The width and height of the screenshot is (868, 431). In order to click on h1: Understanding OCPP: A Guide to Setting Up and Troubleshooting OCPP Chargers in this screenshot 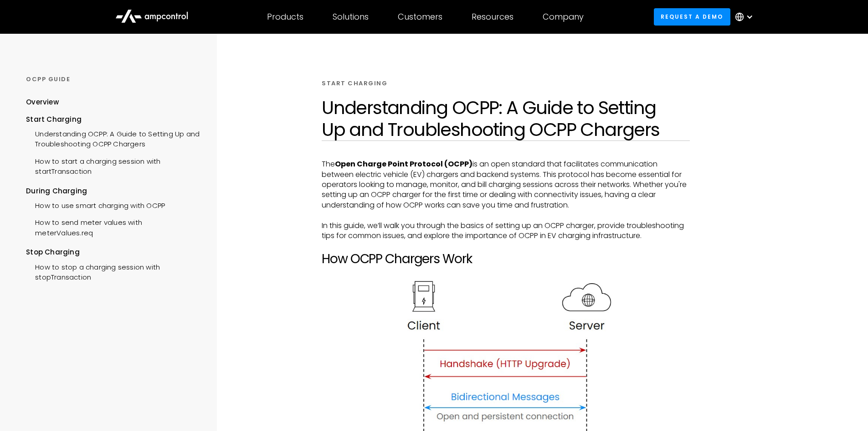, I will do `click(505, 119)`.